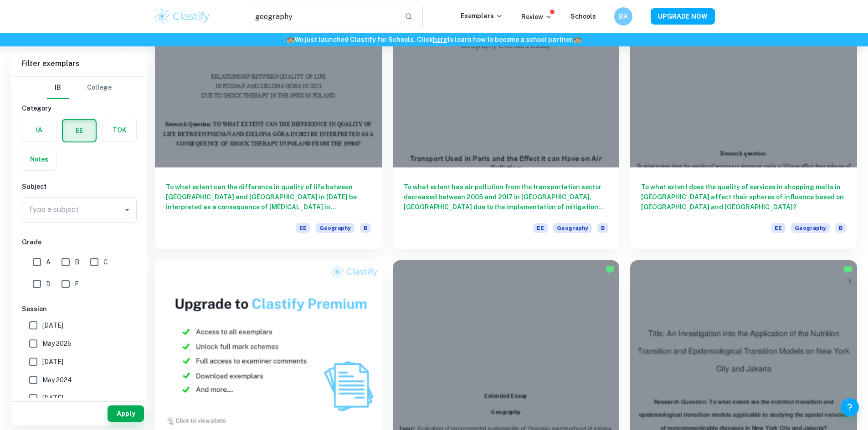  What do you see at coordinates (434, 39) in the screenshot?
I see `h6: We just launched Clastify for Schools. Click to learn how to become a school partner.` at bounding box center [434, 39].